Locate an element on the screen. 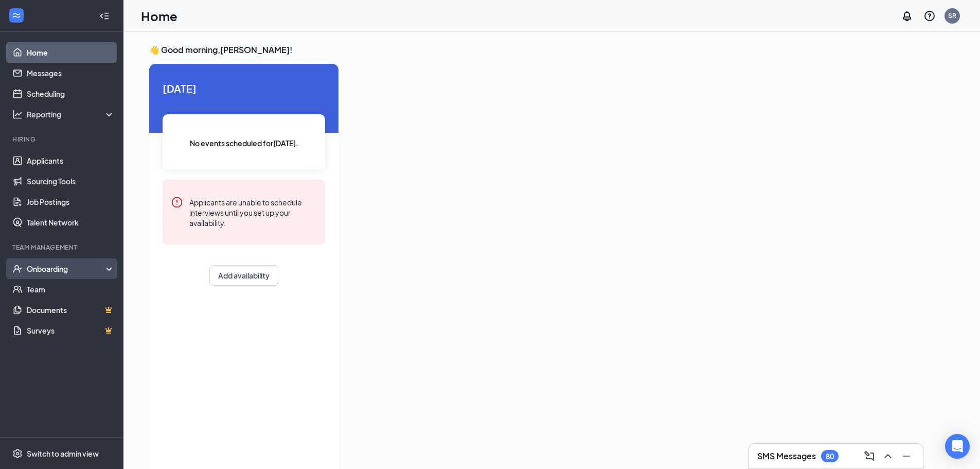 Image resolution: width=980 pixels, height=469 pixels. h1: Home is located at coordinates (159, 16).